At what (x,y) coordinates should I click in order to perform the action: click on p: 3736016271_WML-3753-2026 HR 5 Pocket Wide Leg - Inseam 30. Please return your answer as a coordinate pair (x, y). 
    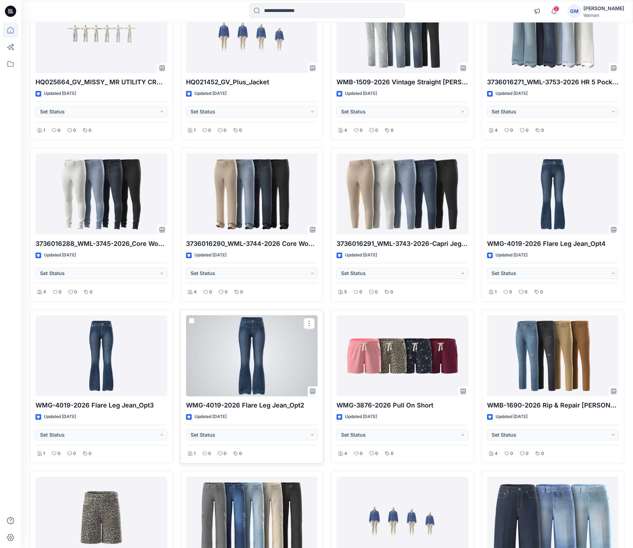
    Looking at the image, I should click on (552, 82).